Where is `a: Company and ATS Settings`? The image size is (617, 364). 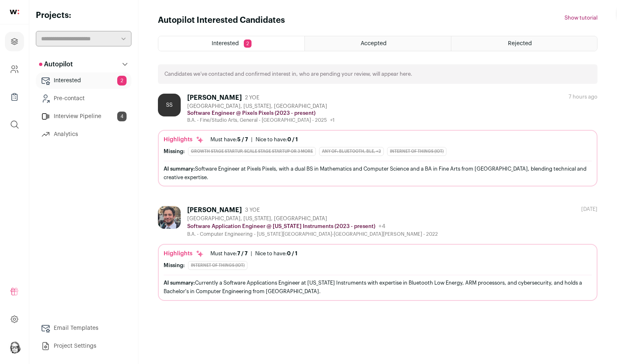 a: Company and ATS Settings is located at coordinates (14, 69).